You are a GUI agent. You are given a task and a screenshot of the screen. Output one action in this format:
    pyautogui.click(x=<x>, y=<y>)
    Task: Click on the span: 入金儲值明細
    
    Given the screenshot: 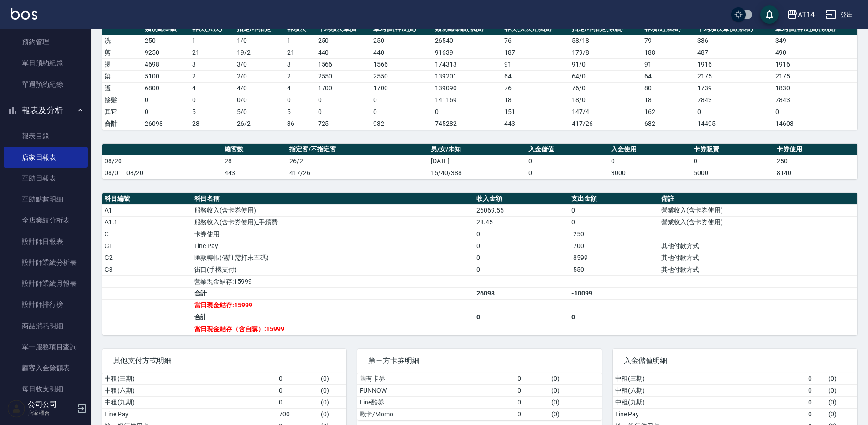 What is the action you would take?
    pyautogui.click(x=735, y=361)
    